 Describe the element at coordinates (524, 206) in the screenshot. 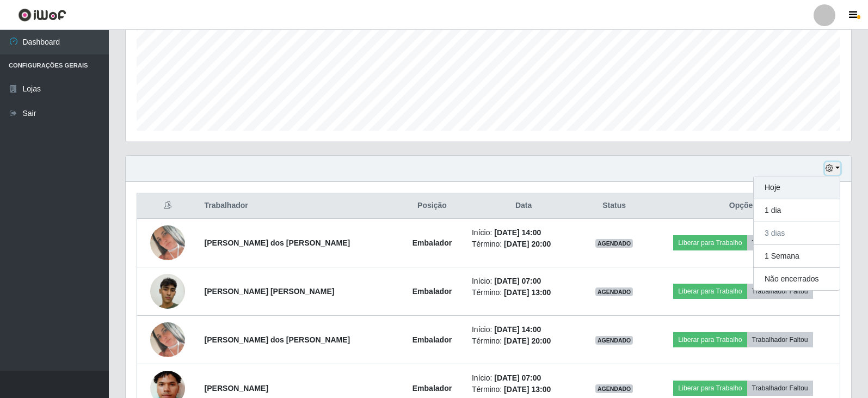

I see `th: Data` at that location.